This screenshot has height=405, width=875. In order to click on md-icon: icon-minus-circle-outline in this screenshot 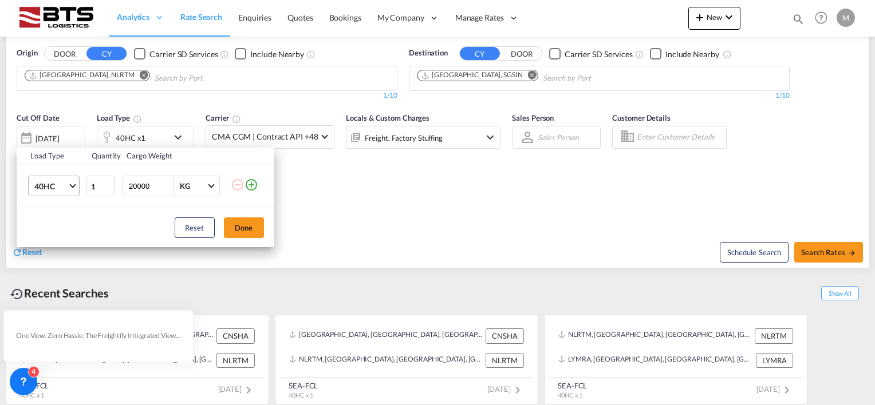, I will do `click(238, 185)`.